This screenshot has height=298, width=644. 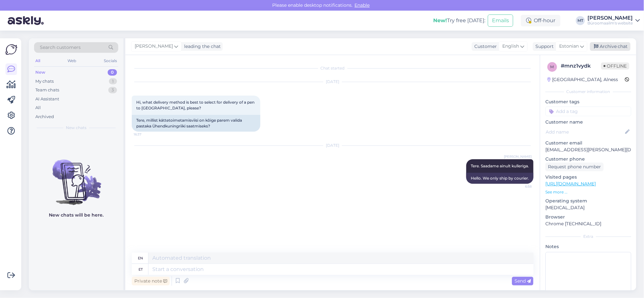 What do you see at coordinates (588, 92) in the screenshot?
I see `div: Customer information` at bounding box center [588, 92].